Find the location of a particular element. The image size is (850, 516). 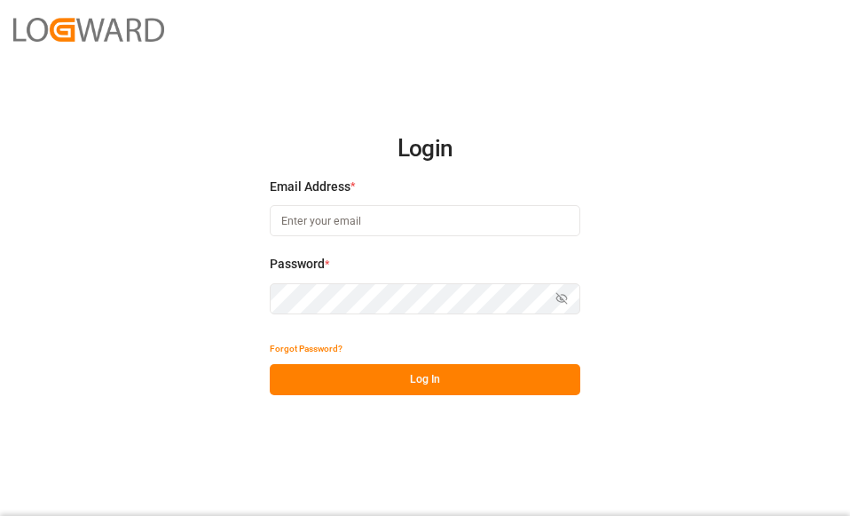

span: Email Address is located at coordinates (310, 186).